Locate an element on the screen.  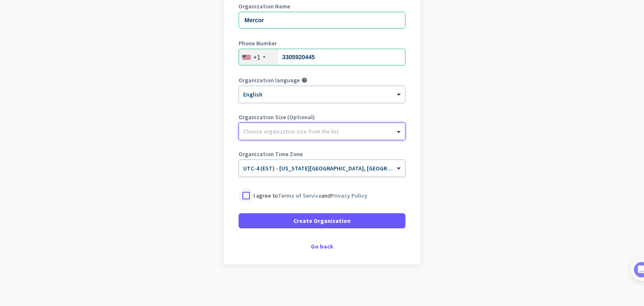
label: Organization language is located at coordinates (269, 80).